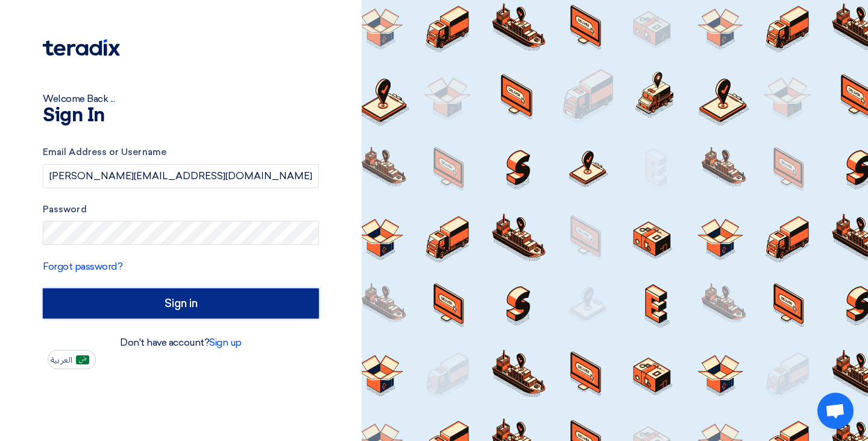 The height and width of the screenshot is (441, 868). I want to click on img: Teradix logo, so click(81, 47).